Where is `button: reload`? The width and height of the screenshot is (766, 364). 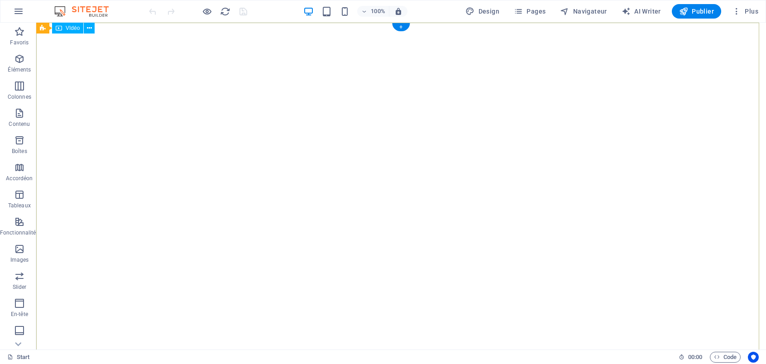
button: reload is located at coordinates (225, 11).